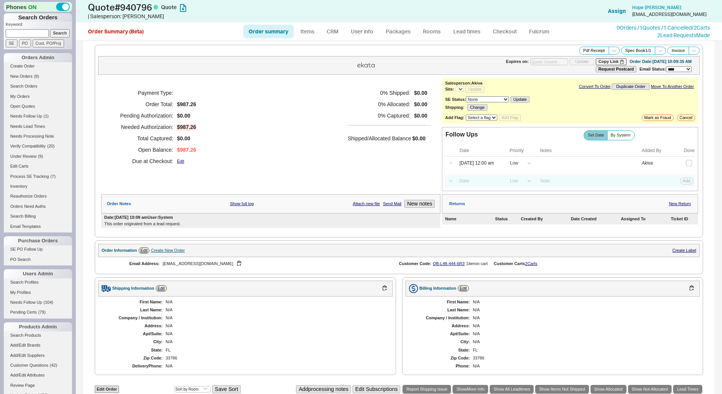  What do you see at coordinates (687, 181) in the screenshot?
I see `button: Add` at bounding box center [687, 181].